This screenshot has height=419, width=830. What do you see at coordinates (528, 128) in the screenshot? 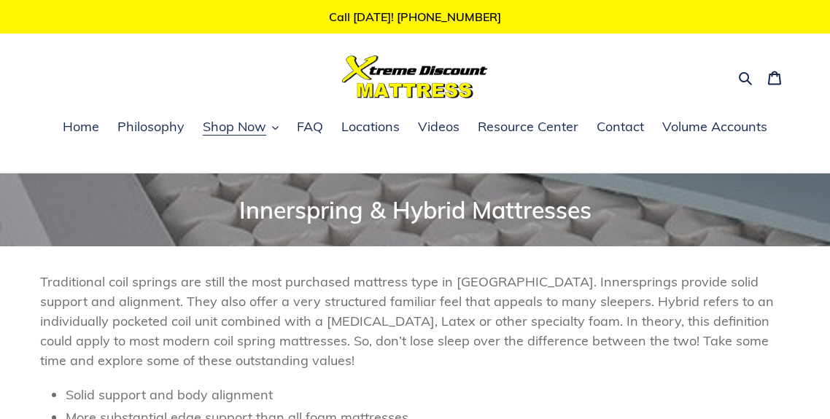
I see `a: Resource Center` at bounding box center [528, 128].